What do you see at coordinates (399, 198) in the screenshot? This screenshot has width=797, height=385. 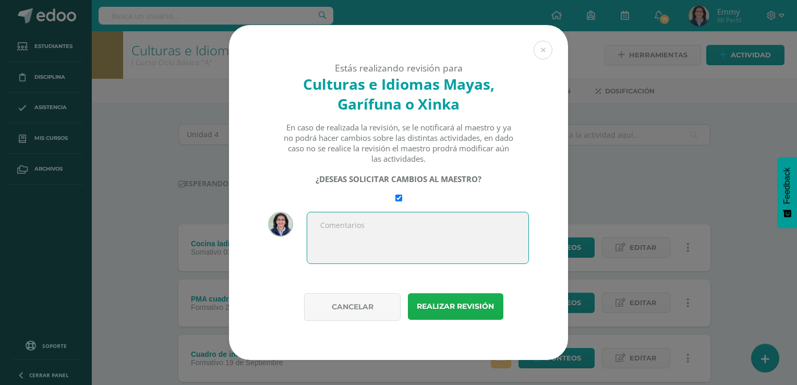 I see `input: Require changes` at bounding box center [399, 198].